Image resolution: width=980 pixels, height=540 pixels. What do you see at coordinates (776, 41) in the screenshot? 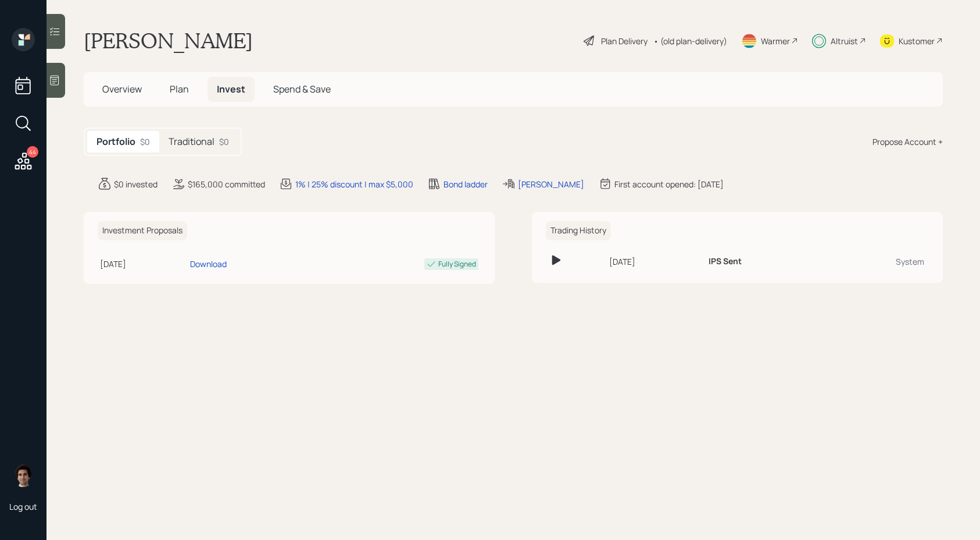
I see `div: Warmer` at bounding box center [776, 41].